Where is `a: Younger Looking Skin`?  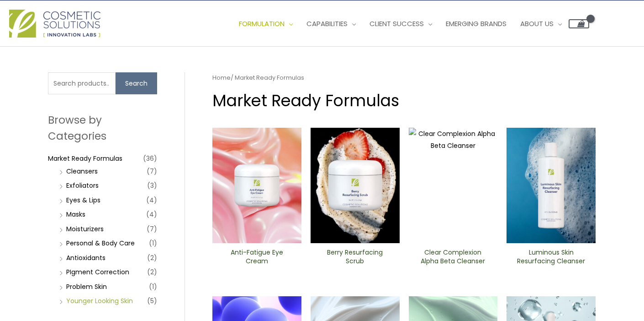
a: Younger Looking Skin is located at coordinates (100, 301).